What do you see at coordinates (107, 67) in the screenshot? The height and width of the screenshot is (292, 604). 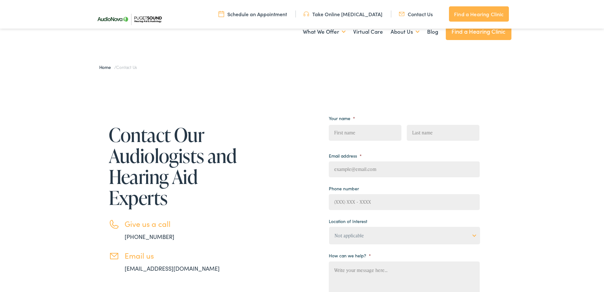 I see `a: Home` at bounding box center [107, 67].